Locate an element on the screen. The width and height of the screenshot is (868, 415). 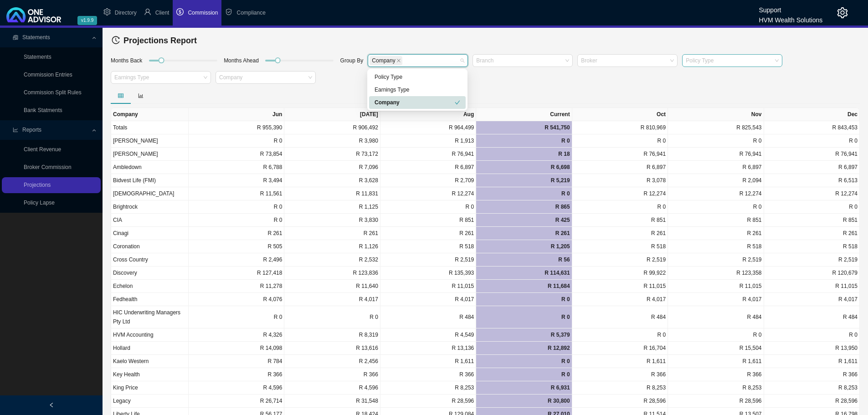
td: Coronation is located at coordinates (150, 246).